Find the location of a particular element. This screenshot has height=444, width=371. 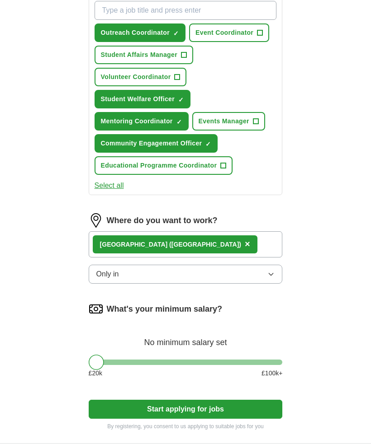

span: Only in is located at coordinates (108, 274).